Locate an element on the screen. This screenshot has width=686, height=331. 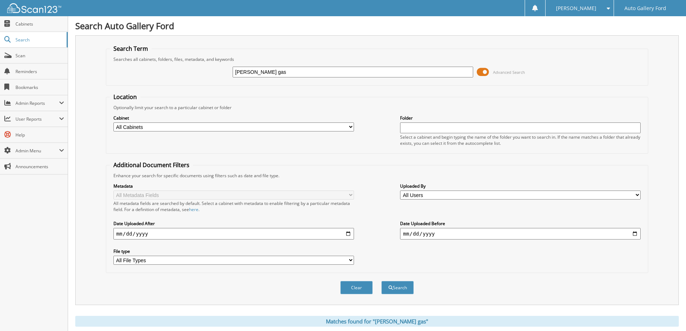
legend: Additional Document Filters is located at coordinates (151, 165).